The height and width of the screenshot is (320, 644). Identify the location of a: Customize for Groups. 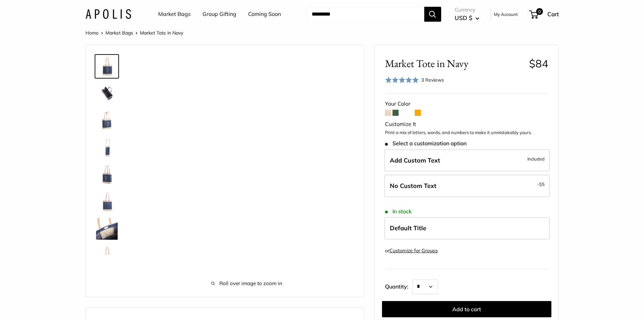
(413, 251).